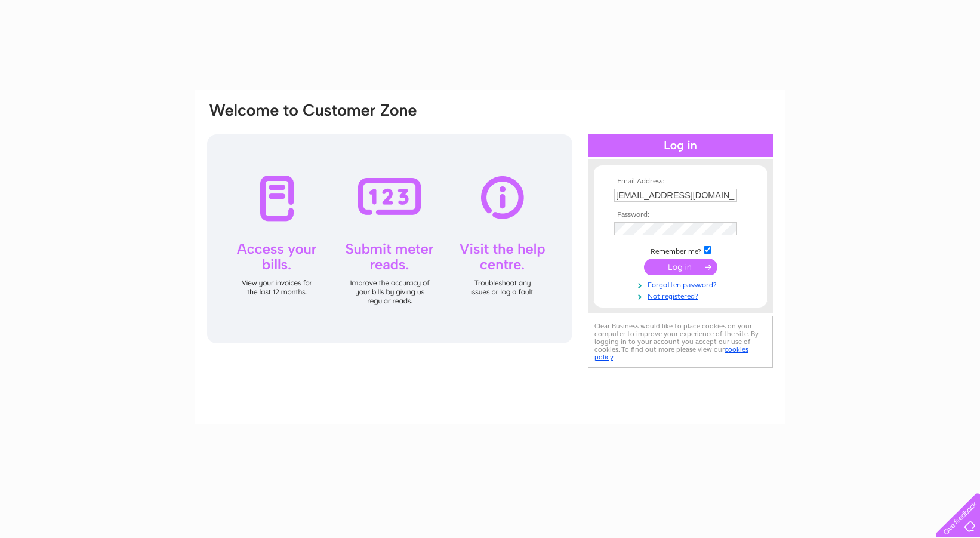 The width and height of the screenshot is (980, 538). Describe the element at coordinates (682, 295) in the screenshot. I see `a: Not registered?` at that location.